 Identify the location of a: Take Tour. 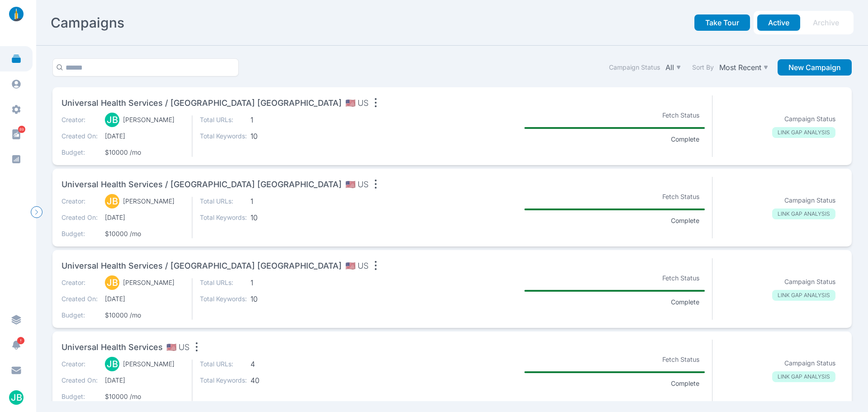
(722, 23).